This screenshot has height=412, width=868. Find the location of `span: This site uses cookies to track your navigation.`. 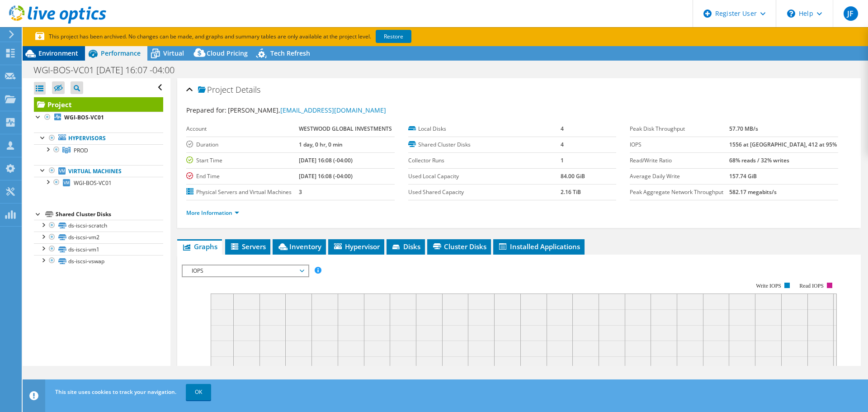

span: This site uses cookies to track your navigation. is located at coordinates (116, 391).